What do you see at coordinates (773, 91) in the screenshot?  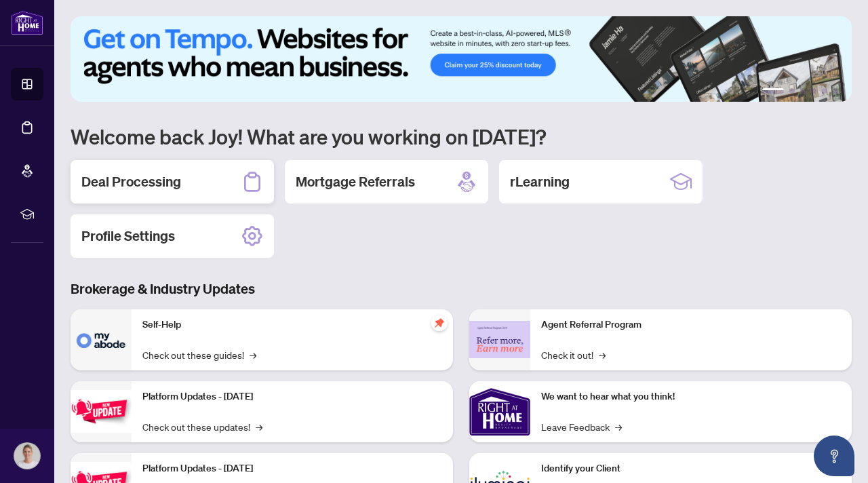 I see `button: 1` at bounding box center [773, 91].